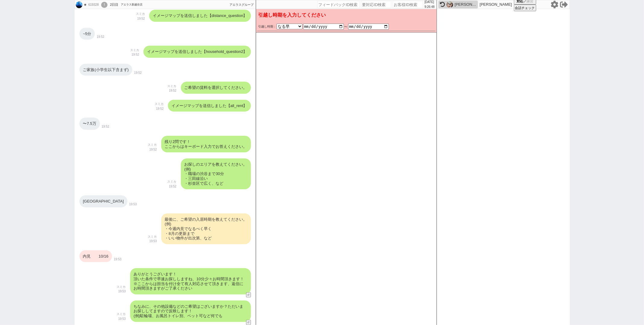 Image resolution: width=644 pixels, height=325 pixels. Describe the element at coordinates (90, 123) in the screenshot. I see `div: 〜7.5万` at that location.